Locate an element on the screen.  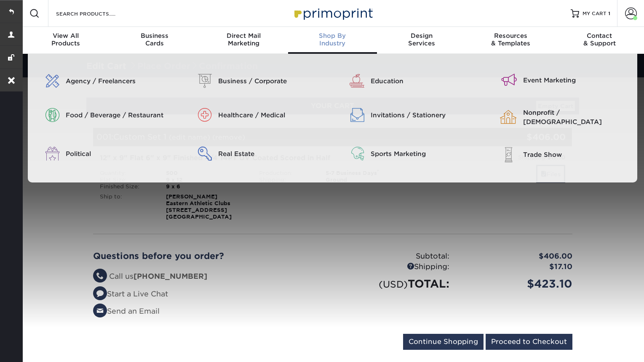
a: Agency / Freelancers is located at coordinates (104, 81).